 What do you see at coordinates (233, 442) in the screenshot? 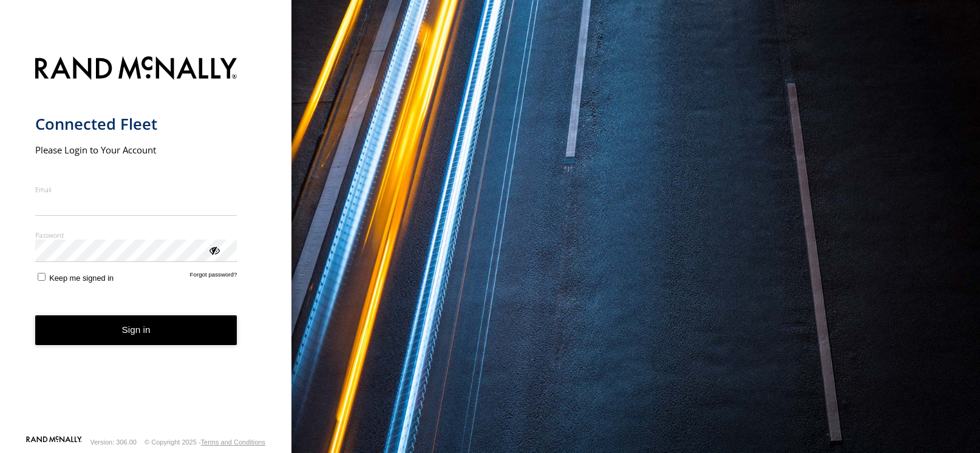
I see `a: Terms and Conditions` at bounding box center [233, 442].